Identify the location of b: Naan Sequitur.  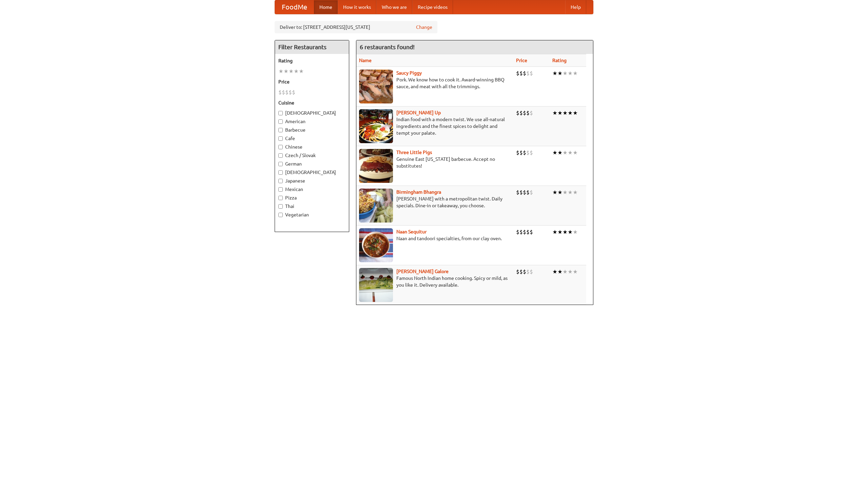
(411, 231).